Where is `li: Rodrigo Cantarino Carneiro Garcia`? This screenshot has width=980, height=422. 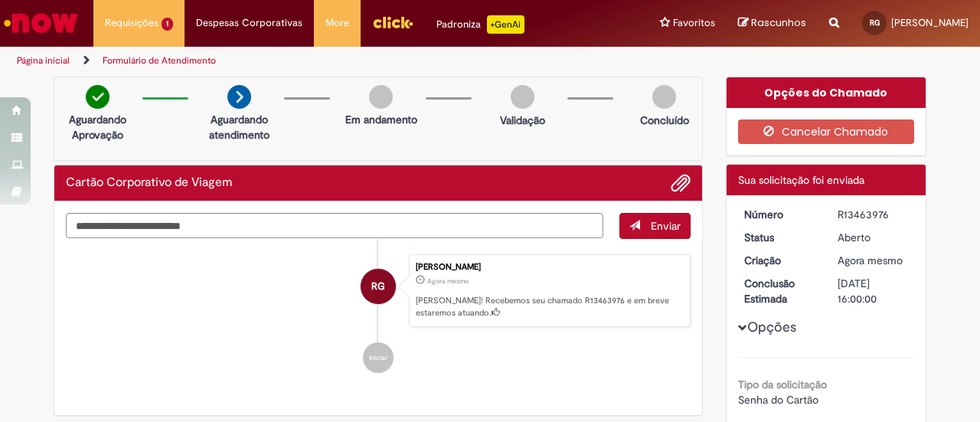
li: Rodrigo Cantarino Carneiro Garcia is located at coordinates (378, 291).